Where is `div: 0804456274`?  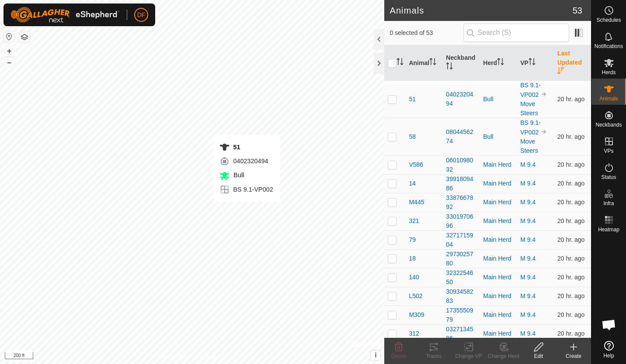 div: 0804456274 is located at coordinates (461, 137).